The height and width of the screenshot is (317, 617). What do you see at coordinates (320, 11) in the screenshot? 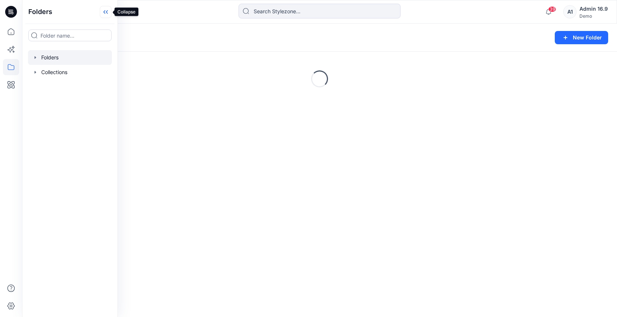
I see `input: Search Stylezone…` at bounding box center [320, 11].